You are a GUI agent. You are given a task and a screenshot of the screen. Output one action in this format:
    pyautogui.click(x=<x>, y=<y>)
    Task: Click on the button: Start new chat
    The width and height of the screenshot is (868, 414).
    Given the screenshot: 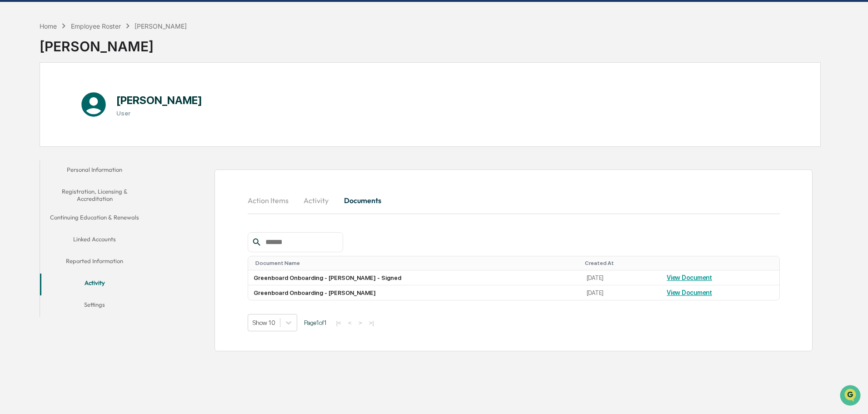 What is the action you would take?
    pyautogui.click(x=160, y=78)
    